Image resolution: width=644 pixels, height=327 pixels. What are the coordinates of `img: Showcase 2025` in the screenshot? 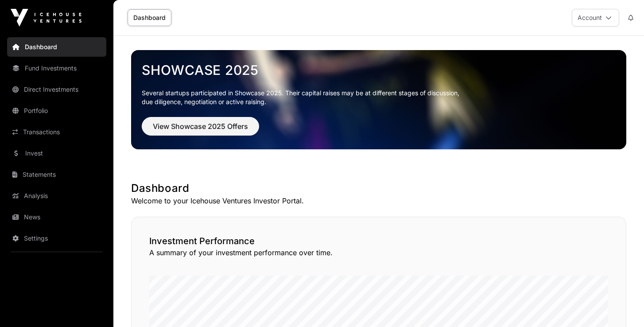 It's located at (378, 100).